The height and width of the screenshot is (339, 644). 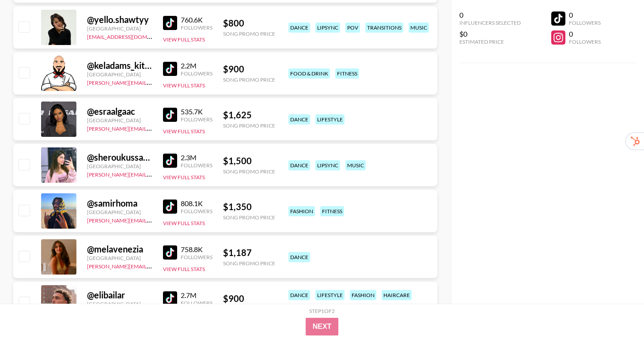 What do you see at coordinates (120, 19) in the screenshot?
I see `div: @ yello.shawtyy` at bounding box center [120, 19].